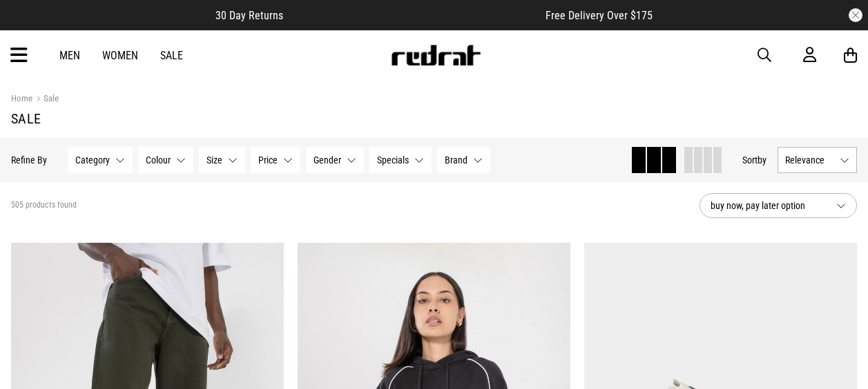 Image resolution: width=868 pixels, height=389 pixels. I want to click on button: Brand, so click(463, 160).